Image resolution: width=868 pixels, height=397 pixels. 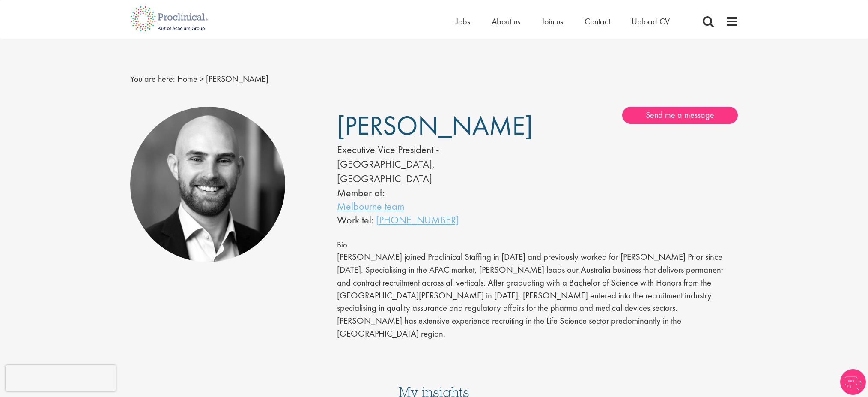 What do you see at coordinates (853, 382) in the screenshot?
I see `img: Chatbot` at bounding box center [853, 382].